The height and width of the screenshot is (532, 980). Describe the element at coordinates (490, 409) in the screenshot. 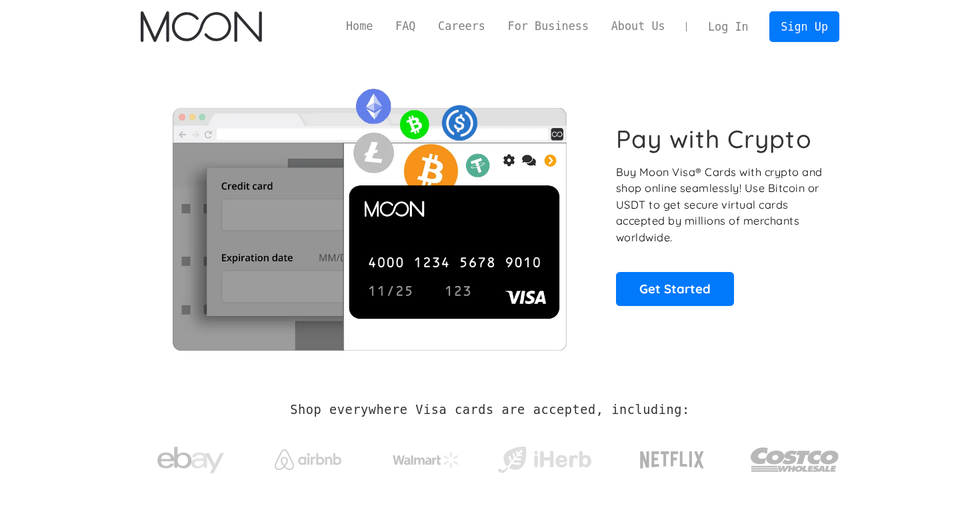

I see `h2: Shop everywhere Visa cards are accepted, including:` at that location.